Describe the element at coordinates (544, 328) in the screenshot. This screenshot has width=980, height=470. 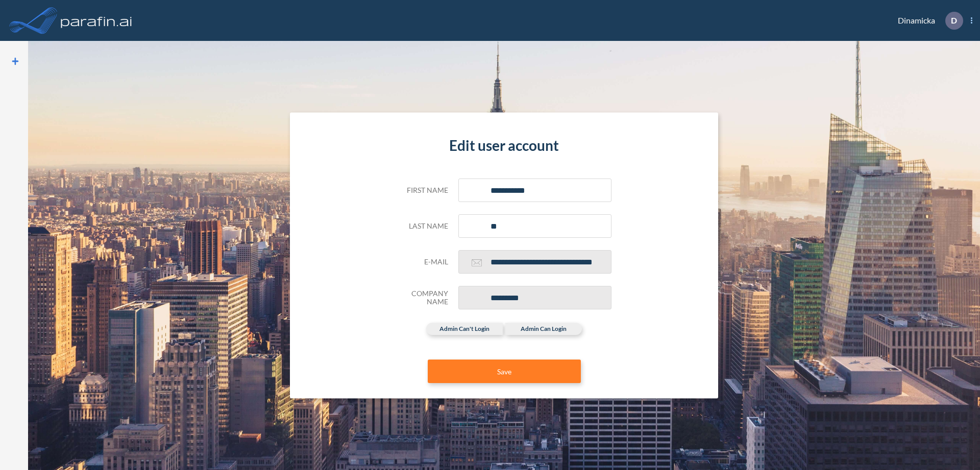
I see `label: admin can login` at that location.